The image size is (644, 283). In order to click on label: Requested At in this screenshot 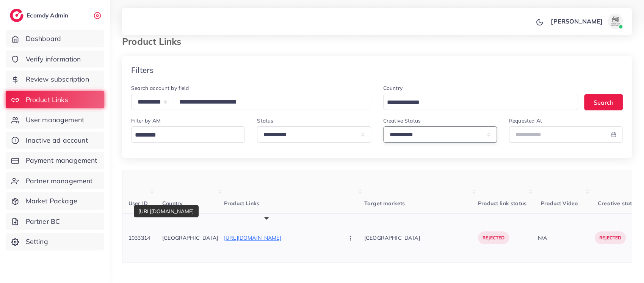, I will do `click(525, 121)`.